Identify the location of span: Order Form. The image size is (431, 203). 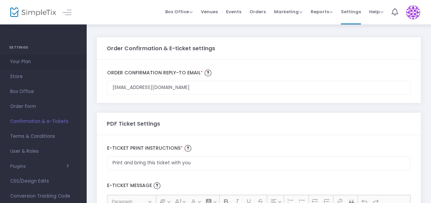
(43, 107).